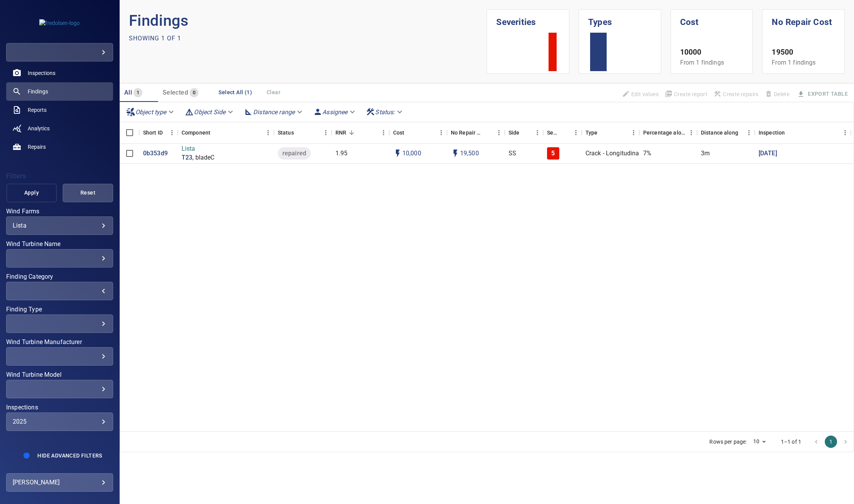 The height and width of the screenshot is (504, 854). I want to click on div: Finding Type, so click(60, 323).